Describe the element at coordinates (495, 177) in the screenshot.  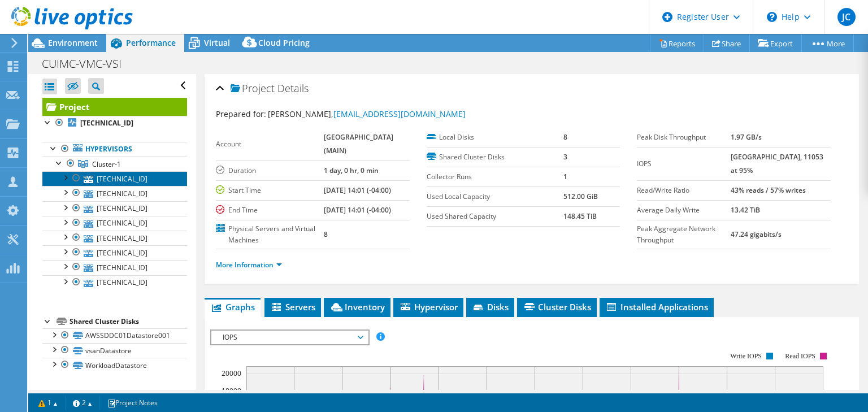
I see `label: Collector Runs` at that location.